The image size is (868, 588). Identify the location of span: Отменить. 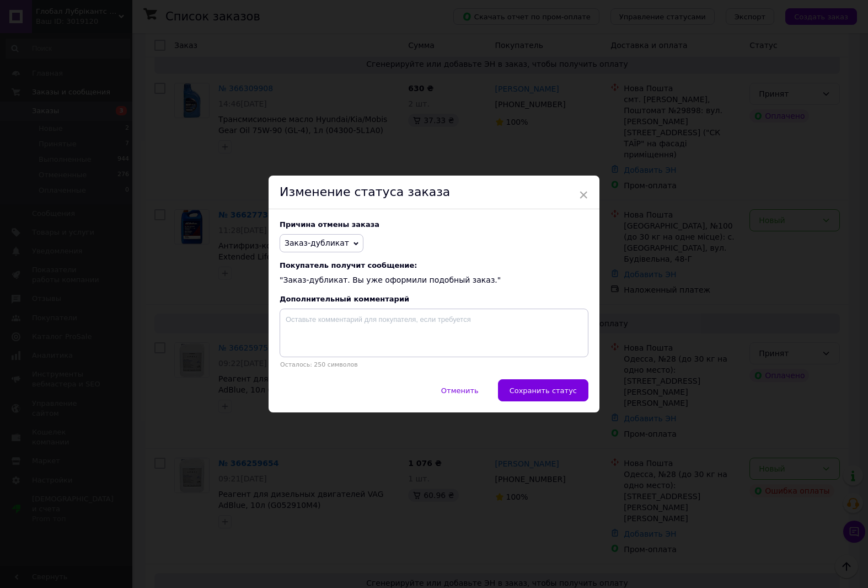
(460, 390).